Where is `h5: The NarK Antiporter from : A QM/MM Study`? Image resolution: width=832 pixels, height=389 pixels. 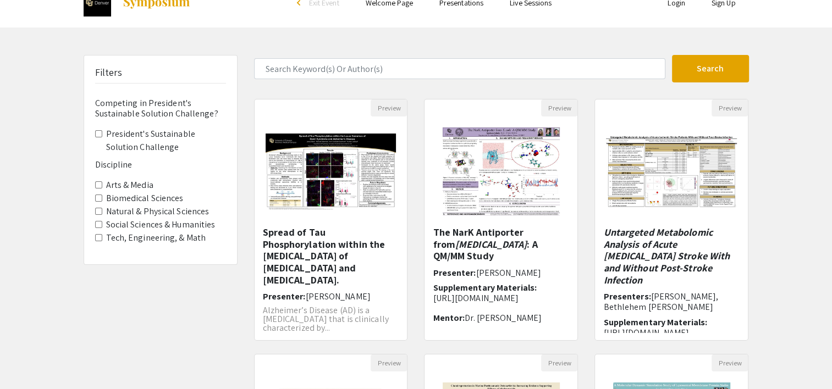 h5: The NarK Antiporter from : A QM/MM Study is located at coordinates (501, 244).